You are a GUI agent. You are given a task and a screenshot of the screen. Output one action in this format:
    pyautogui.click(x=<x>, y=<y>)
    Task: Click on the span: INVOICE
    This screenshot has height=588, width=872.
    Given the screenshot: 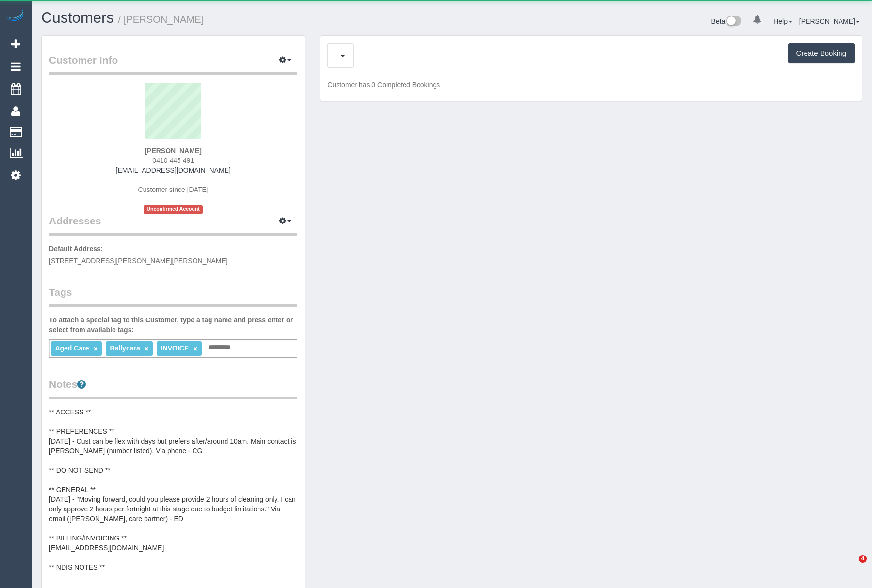 What is the action you would take?
    pyautogui.click(x=175, y=348)
    